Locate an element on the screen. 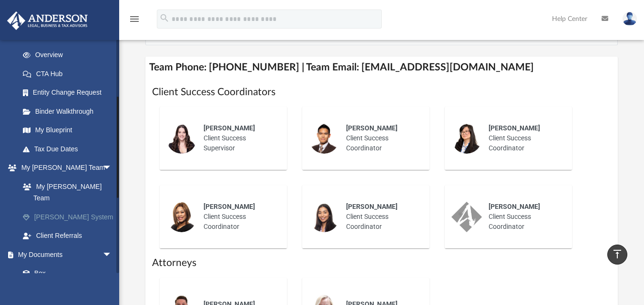 The height and width of the screenshot is (305, 644). i: menu is located at coordinates (134, 19).